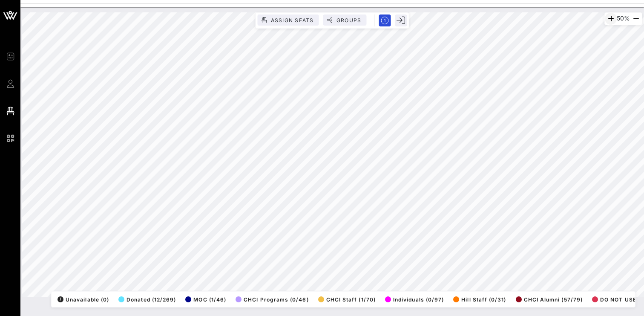 This screenshot has height=316, width=644. Describe the element at coordinates (147, 300) in the screenshot. I see `span: Donated (12/269)` at that location.